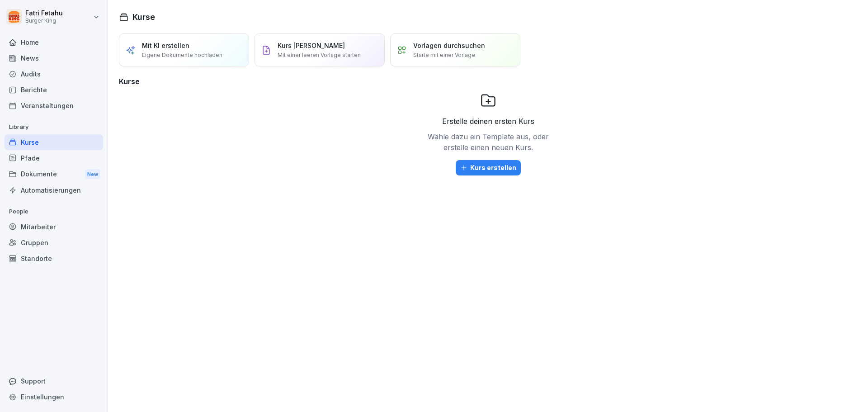 The width and height of the screenshot is (868, 412). Describe the element at coordinates (488, 81) in the screenshot. I see `h3: Kurse` at that location.